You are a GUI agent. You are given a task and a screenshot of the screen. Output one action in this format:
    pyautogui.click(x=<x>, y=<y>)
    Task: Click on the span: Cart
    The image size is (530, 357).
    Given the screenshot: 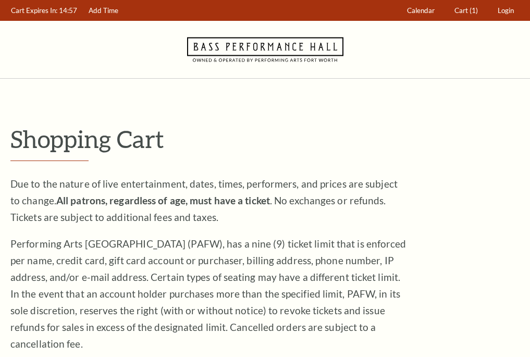 What is the action you would take?
    pyautogui.click(x=461, y=10)
    